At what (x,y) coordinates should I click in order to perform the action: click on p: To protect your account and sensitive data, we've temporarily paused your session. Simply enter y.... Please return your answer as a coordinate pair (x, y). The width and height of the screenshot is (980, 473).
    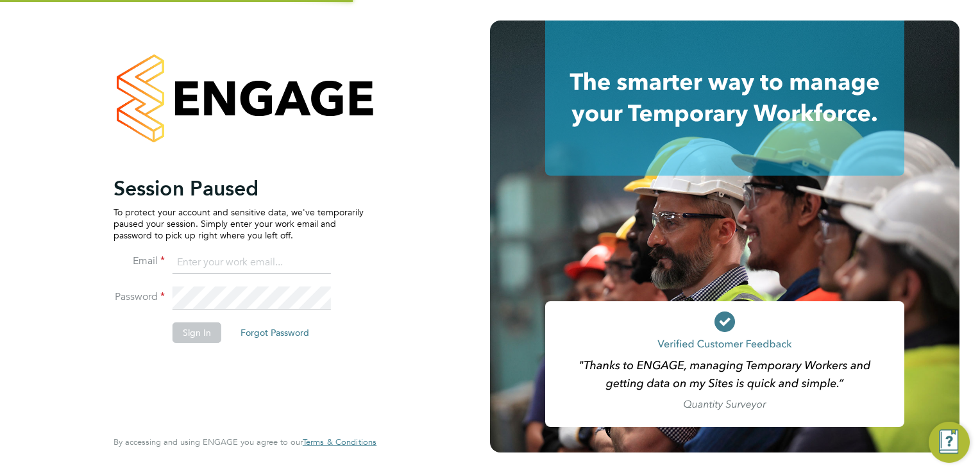
    Looking at the image, I should click on (239, 224).